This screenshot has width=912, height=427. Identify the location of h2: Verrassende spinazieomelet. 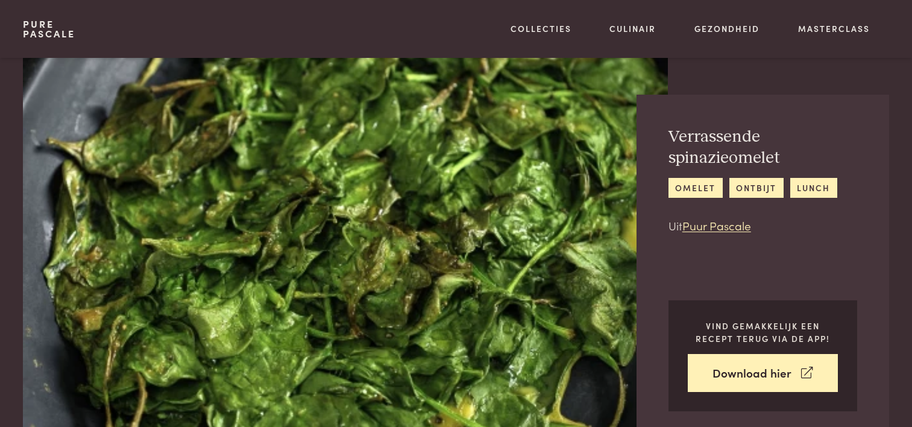
(762, 147).